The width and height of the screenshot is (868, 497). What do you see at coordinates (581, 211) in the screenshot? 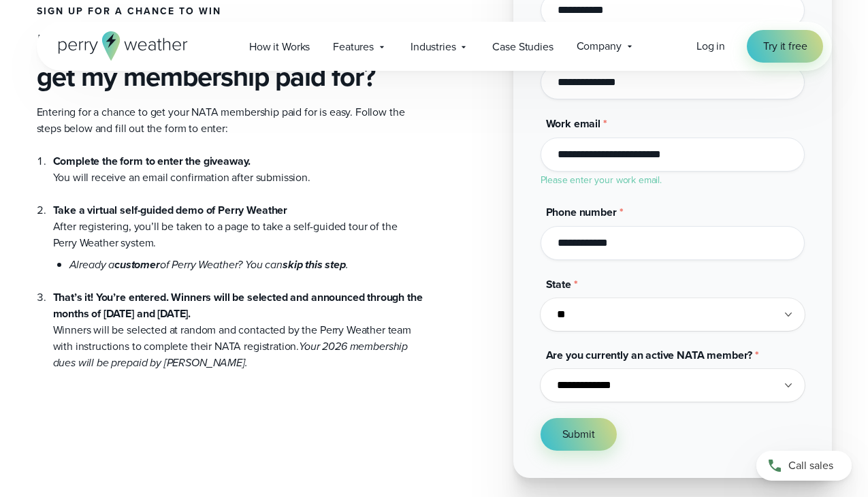
I see `span: Phone number` at bounding box center [581, 211].